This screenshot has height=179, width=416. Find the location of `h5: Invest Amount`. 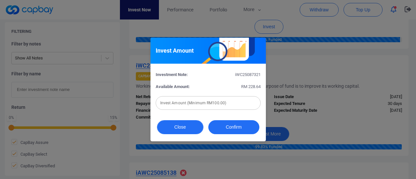

h5: Invest Amount is located at coordinates (175, 51).